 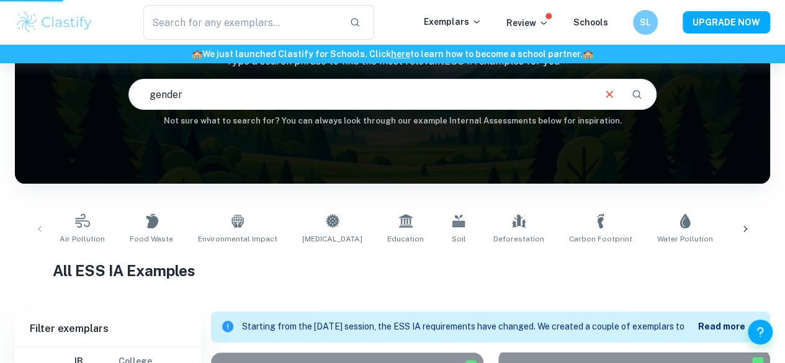 What do you see at coordinates (610, 94) in the screenshot?
I see `button: Clear` at bounding box center [610, 94].